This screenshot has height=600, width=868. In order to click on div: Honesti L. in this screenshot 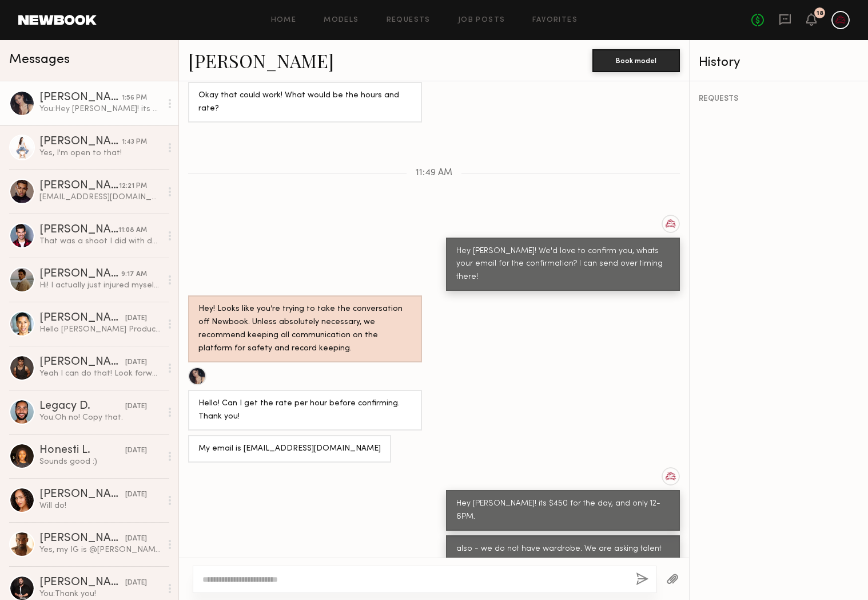, I will do `click(83, 450)`.